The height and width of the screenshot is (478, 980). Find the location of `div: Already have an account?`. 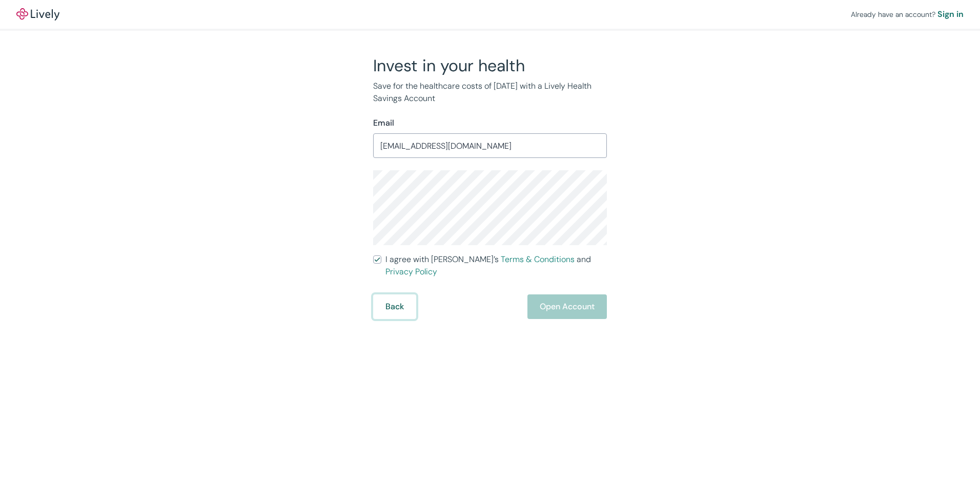

div: Already have an account? is located at coordinates (907, 14).